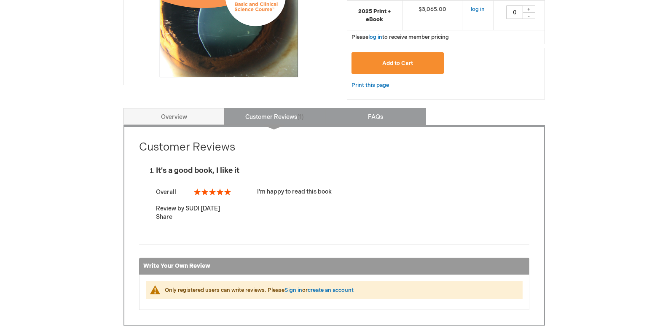 The height and width of the screenshot is (326, 668). What do you see at coordinates (192, 208) in the screenshot?
I see `strong: SUDI` at bounding box center [192, 208].